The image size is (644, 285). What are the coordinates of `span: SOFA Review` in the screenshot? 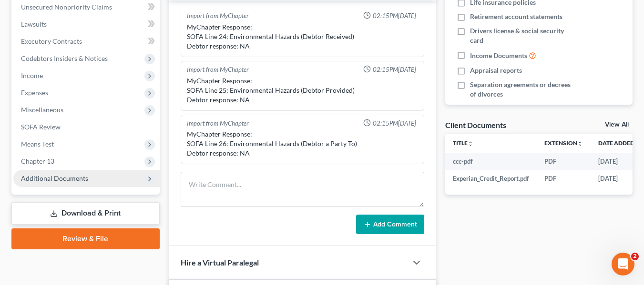 It's located at (41, 127).